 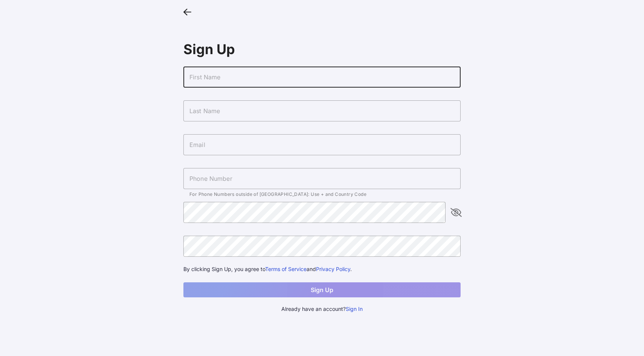 What do you see at coordinates (333, 269) in the screenshot?
I see `a: Privacy Policy` at bounding box center [333, 269].